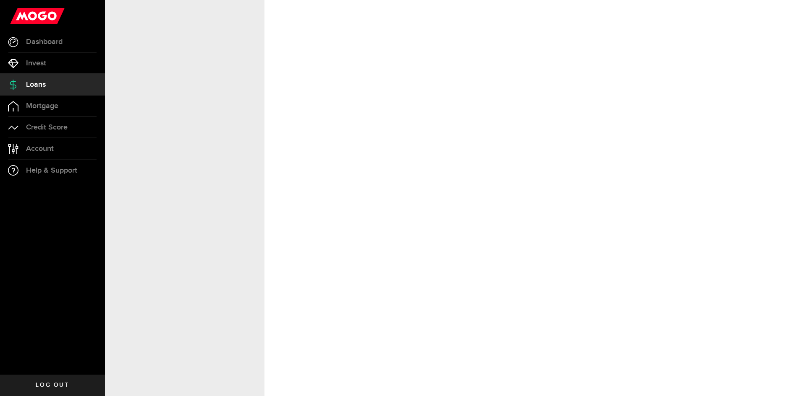  I want to click on span: Account, so click(40, 149).